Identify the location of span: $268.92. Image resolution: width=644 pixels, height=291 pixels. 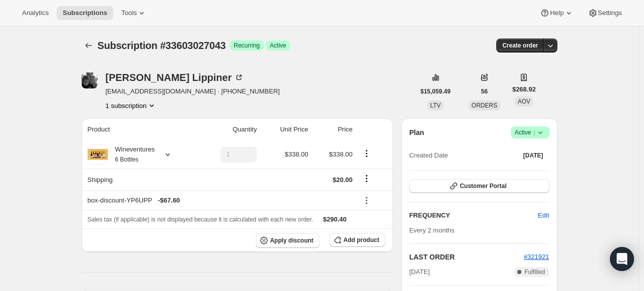
(524, 90).